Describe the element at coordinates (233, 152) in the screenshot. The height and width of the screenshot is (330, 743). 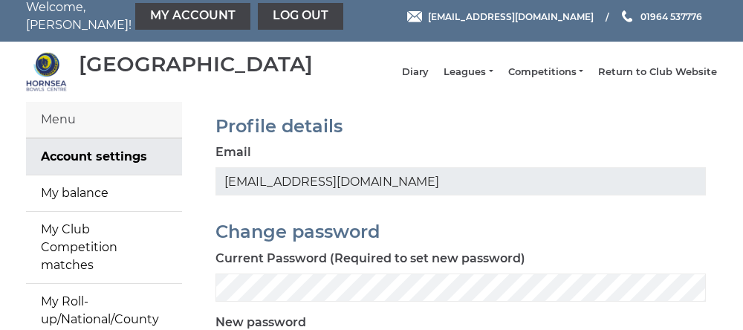
I see `label: Email` at that location.